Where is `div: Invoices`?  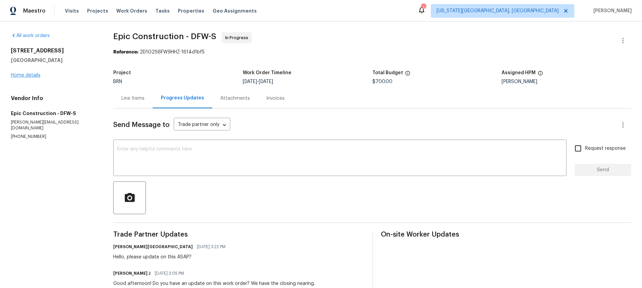 div: Invoices is located at coordinates (275, 98).